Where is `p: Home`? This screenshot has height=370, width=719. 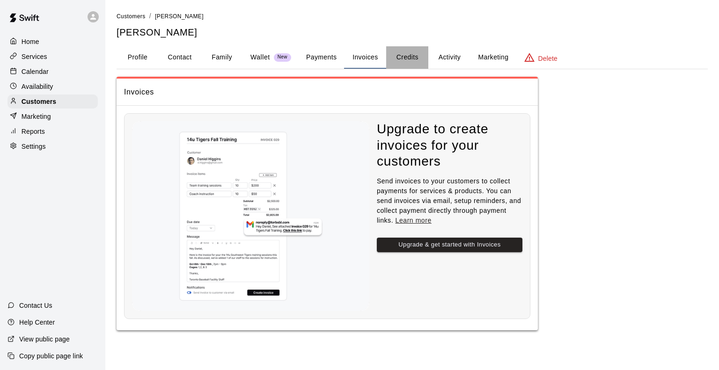
p: Home is located at coordinates (30, 42).